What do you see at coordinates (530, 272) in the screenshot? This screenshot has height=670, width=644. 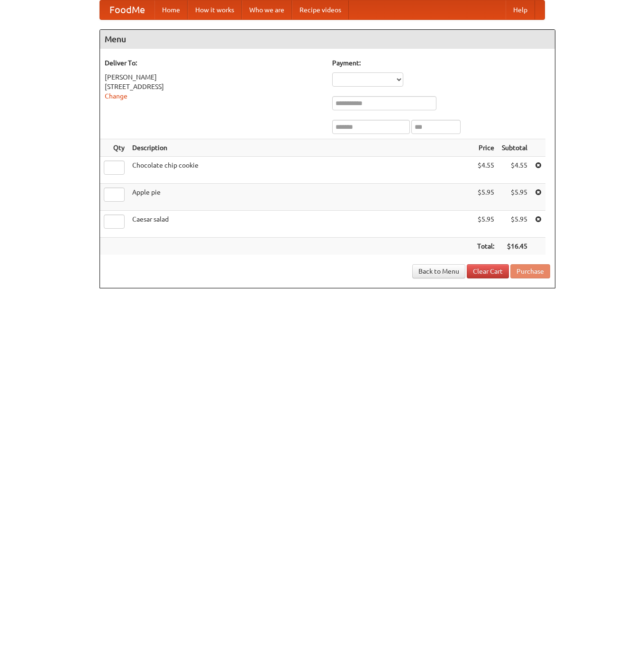 I see `button: Purchase` at bounding box center [530, 272].